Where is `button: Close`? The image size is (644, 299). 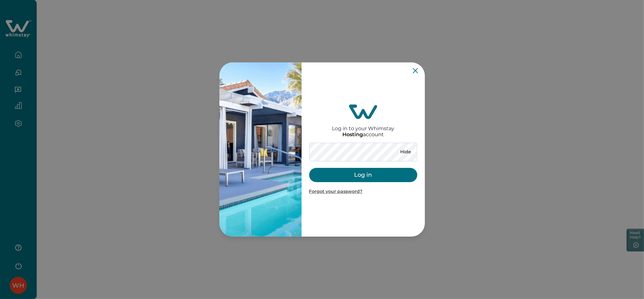 button: Close is located at coordinates (415, 71).